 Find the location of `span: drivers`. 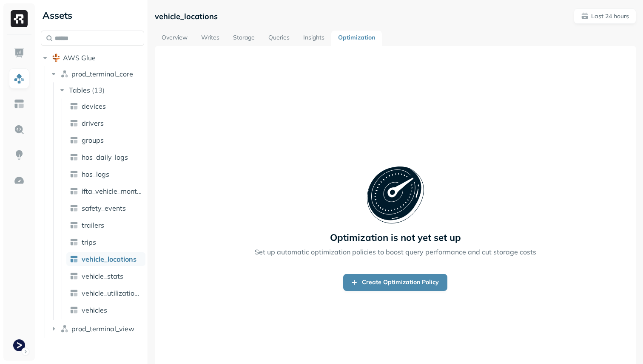

span: drivers is located at coordinates (93, 124).